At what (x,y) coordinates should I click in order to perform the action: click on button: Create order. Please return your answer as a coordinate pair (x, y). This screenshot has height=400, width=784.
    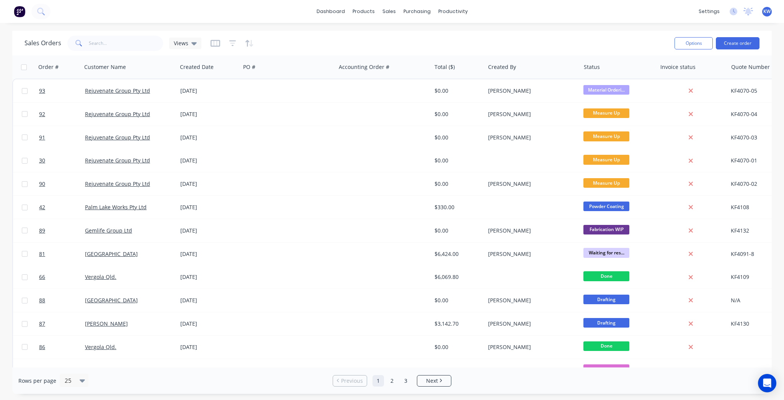
    Looking at the image, I should click on (738, 43).